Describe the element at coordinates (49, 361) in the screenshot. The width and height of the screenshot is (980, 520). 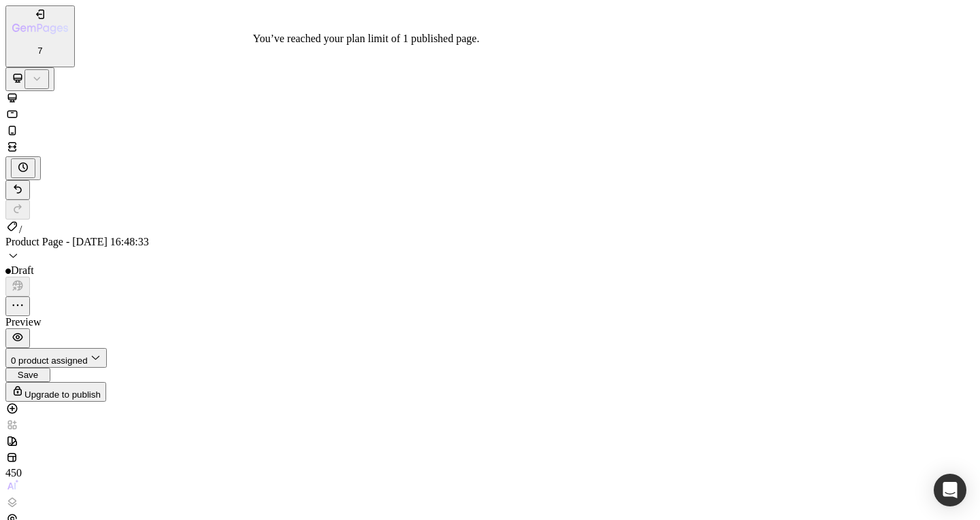
I see `span: 0 product assigned` at that location.